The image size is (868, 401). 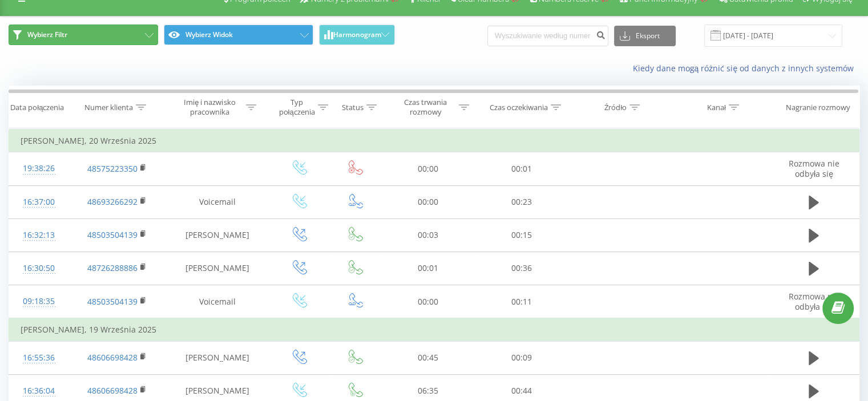 I want to click on td: 00:09, so click(x=521, y=358).